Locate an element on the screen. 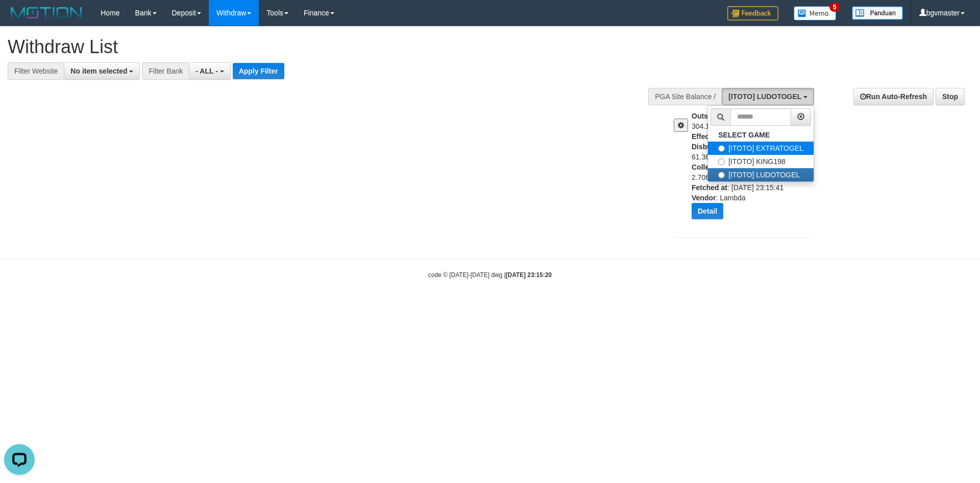 The image size is (980, 483). b: Fetched at is located at coordinates (710, 188).